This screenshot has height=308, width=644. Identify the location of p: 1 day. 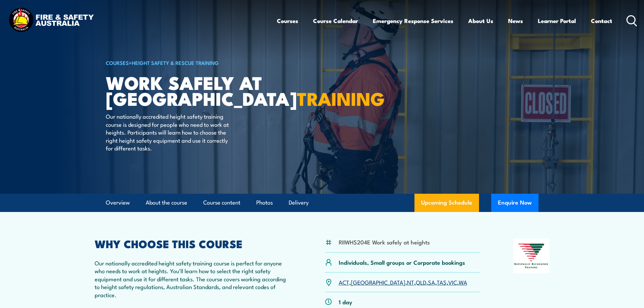
(346, 301).